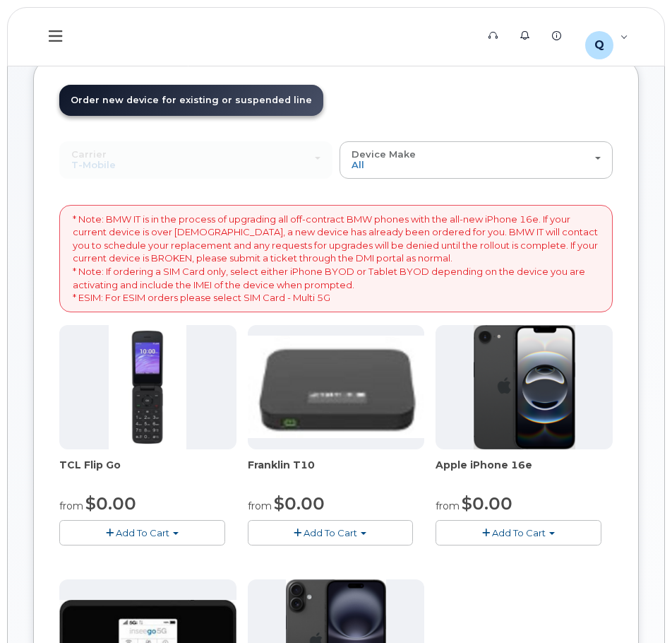 The image size is (672, 643). Describe the element at coordinates (147, 472) in the screenshot. I see `div: TCL Flip Go` at that location.